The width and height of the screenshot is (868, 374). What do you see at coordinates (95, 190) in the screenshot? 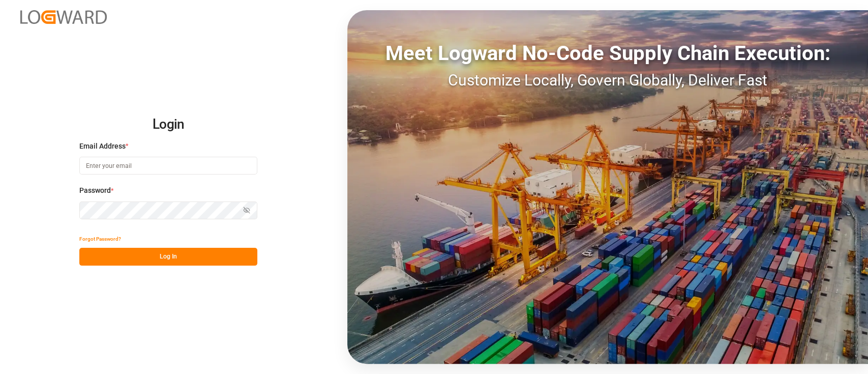
I see `span: Password` at bounding box center [95, 190].